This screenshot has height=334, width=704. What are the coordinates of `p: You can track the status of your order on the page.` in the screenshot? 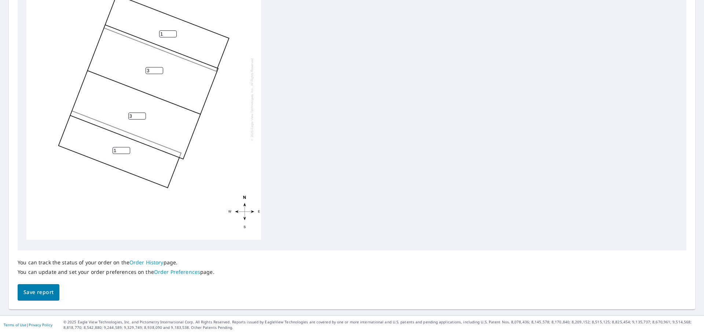 It's located at (116, 262).